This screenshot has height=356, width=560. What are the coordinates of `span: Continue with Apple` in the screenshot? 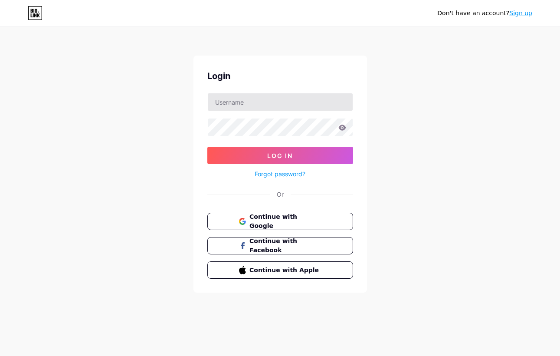 It's located at (285, 270).